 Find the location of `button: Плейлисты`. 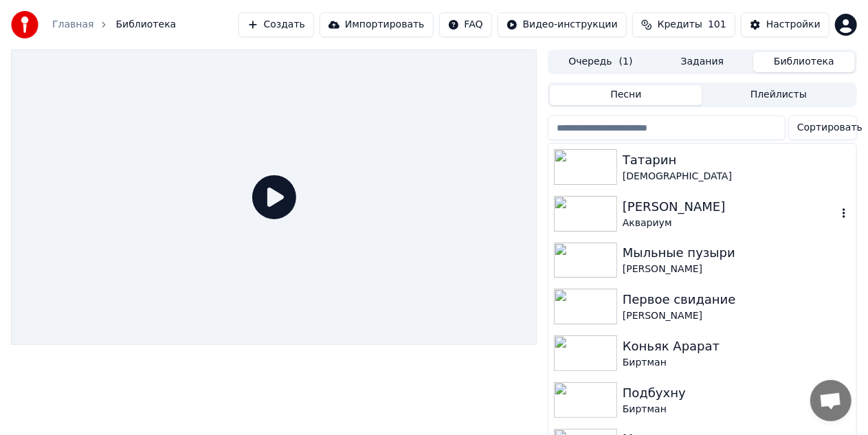

button: Плейлисты is located at coordinates (779, 95).